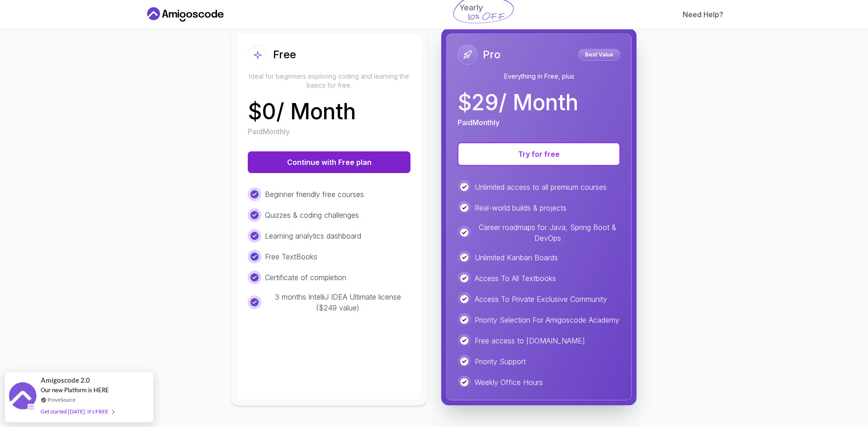 Image resolution: width=868 pixels, height=427 pixels. What do you see at coordinates (291, 257) in the screenshot?
I see `p: Free TextBooks` at bounding box center [291, 257].